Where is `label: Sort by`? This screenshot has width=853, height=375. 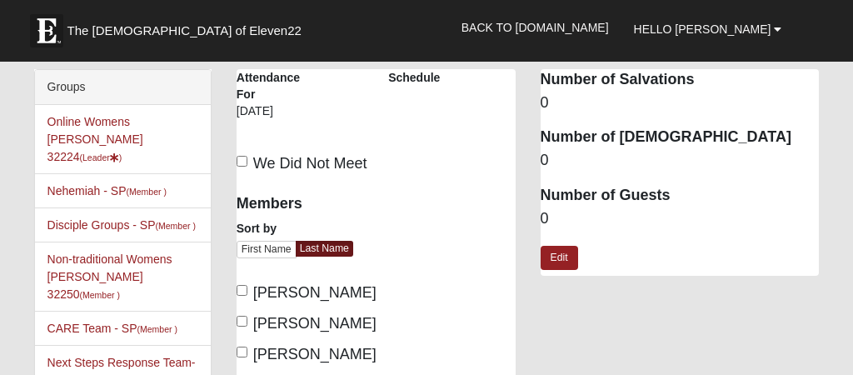 label: Sort by is located at coordinates (257, 228).